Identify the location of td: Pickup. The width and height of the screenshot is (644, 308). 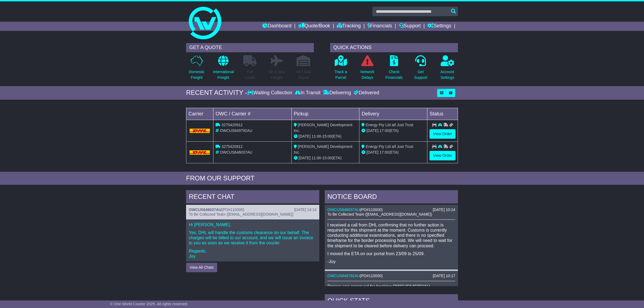
(325, 114).